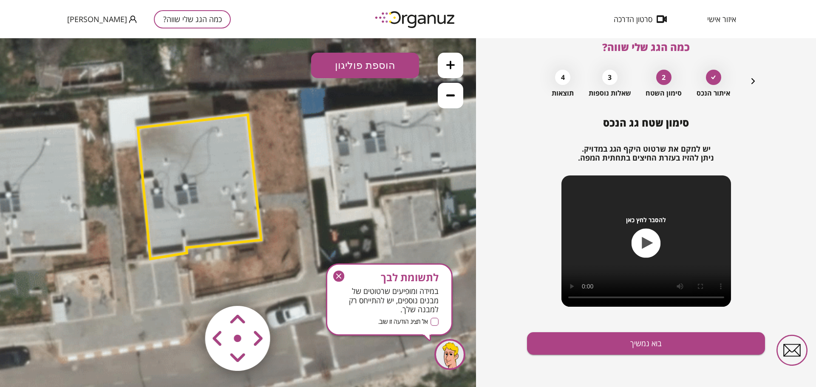 The height and width of the screenshot is (387, 816). What do you see at coordinates (389, 278) in the screenshot?
I see `span: לתשומת לבך` at bounding box center [389, 278].